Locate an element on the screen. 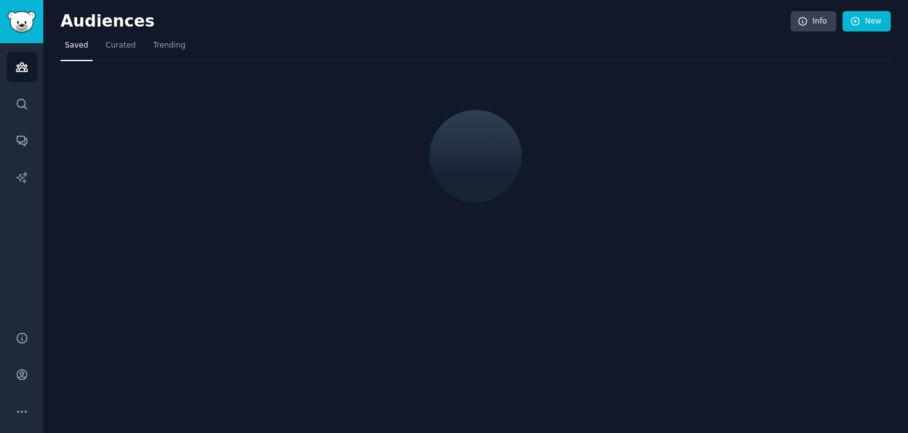 This screenshot has height=433, width=908. a: Trending is located at coordinates (169, 48).